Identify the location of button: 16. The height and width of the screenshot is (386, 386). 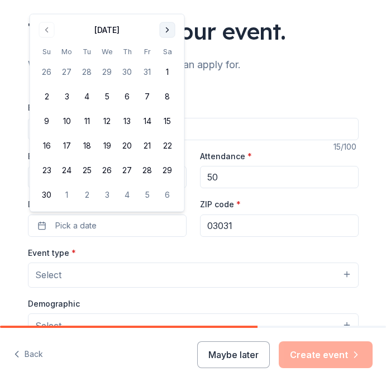
(47, 146).